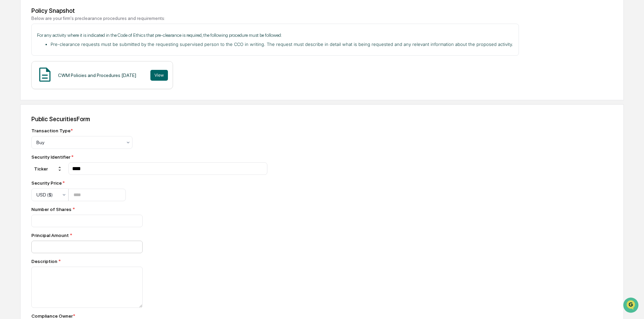 Image resolution: width=644 pixels, height=319 pixels. Describe the element at coordinates (79, 183) in the screenshot. I see `div: Security Price` at that location.